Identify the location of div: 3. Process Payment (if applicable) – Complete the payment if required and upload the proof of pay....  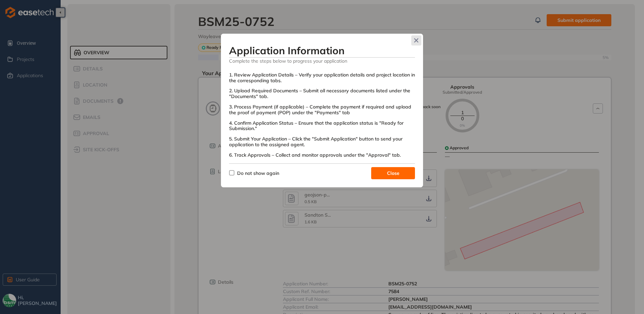
(322, 110).